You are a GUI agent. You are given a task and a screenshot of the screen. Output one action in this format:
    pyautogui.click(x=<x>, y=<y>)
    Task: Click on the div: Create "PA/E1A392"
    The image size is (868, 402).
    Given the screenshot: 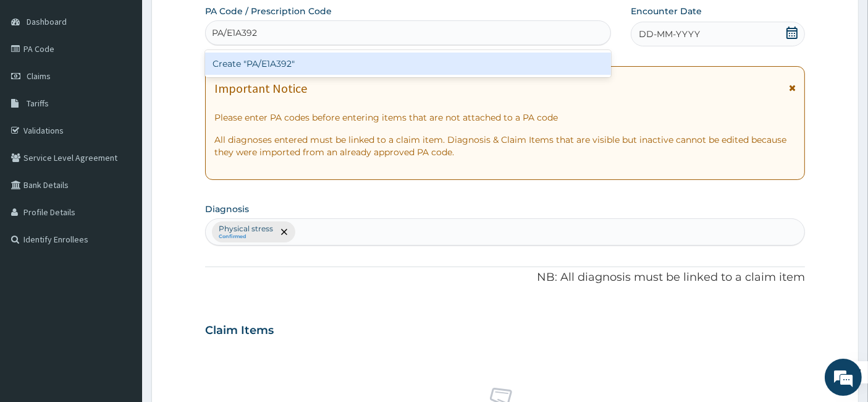 What is the action you would take?
    pyautogui.click(x=409, y=64)
    